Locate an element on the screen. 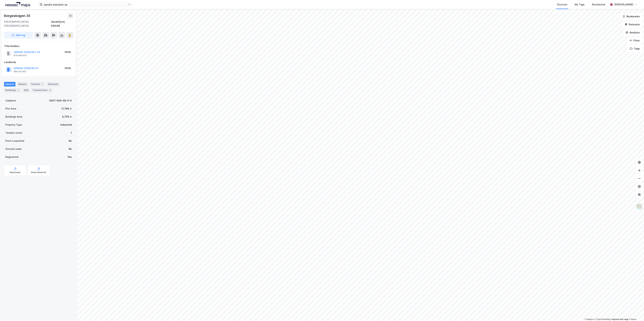 The image size is (644, 321). a: Mapbox is located at coordinates (589, 319).